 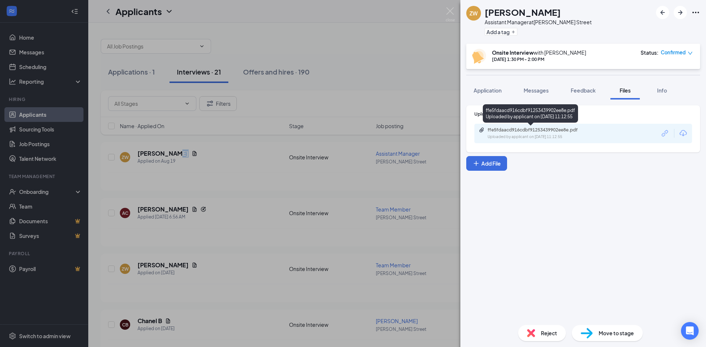 I want to click on button: Add FilePlus, so click(x=486, y=164).